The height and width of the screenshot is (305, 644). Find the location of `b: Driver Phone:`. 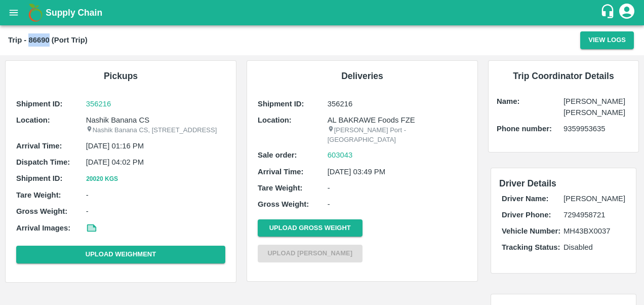

b: Driver Phone: is located at coordinates (526, 215).